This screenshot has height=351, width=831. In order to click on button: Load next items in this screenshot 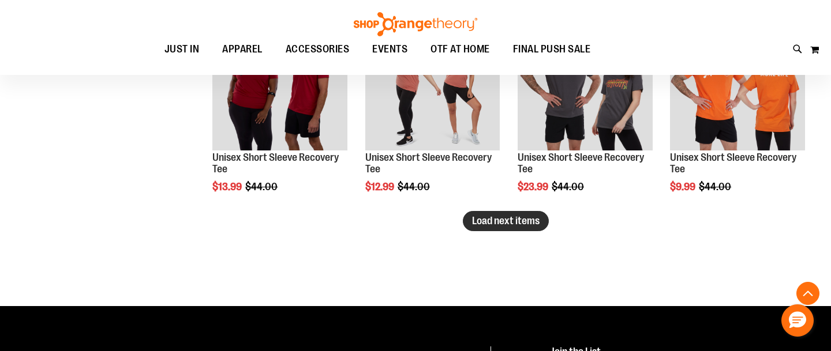, I will do `click(505, 221)`.